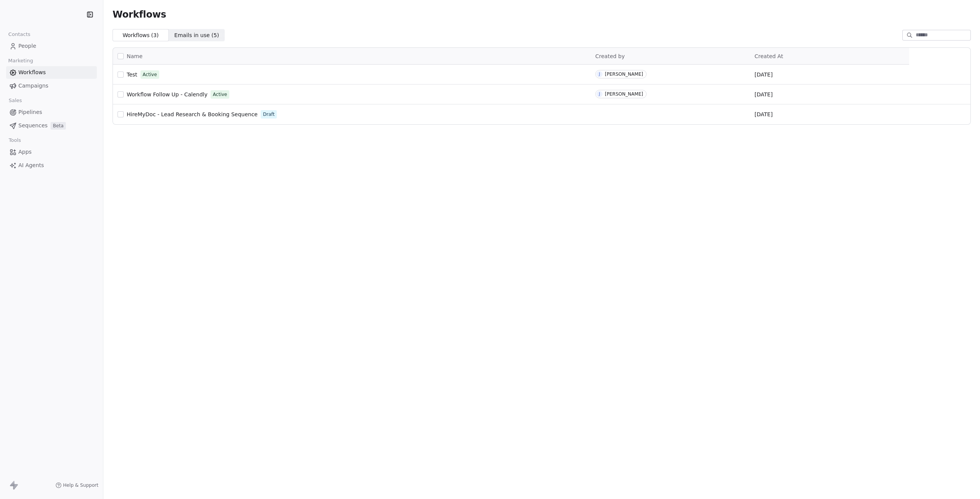  What do you see at coordinates (30, 112) in the screenshot?
I see `span: Pipelines` at bounding box center [30, 112].